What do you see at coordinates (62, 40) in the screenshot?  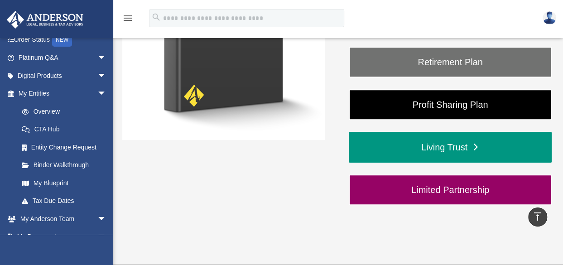 I see `div: NEW` at bounding box center [62, 40].